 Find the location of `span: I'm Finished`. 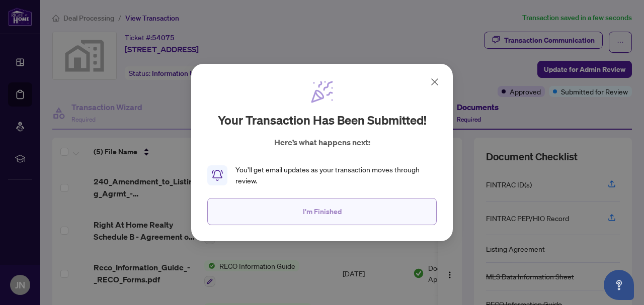

span: I'm Finished is located at coordinates (322, 212).